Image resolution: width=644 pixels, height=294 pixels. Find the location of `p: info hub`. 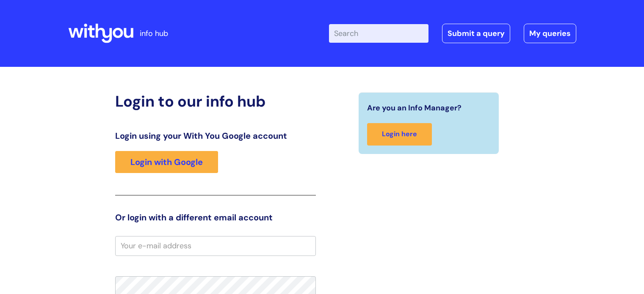

p: info hub is located at coordinates (154, 34).